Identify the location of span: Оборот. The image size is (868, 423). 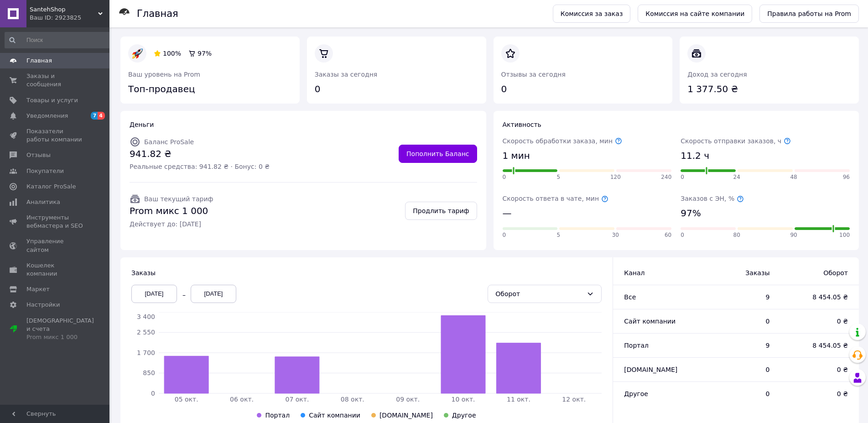
(818, 273).